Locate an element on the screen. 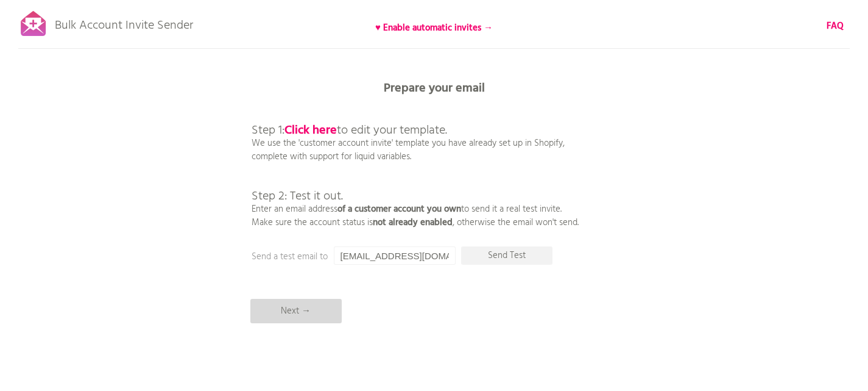 This screenshot has height=391, width=868. b: of a customer account you own is located at coordinates (399, 209).